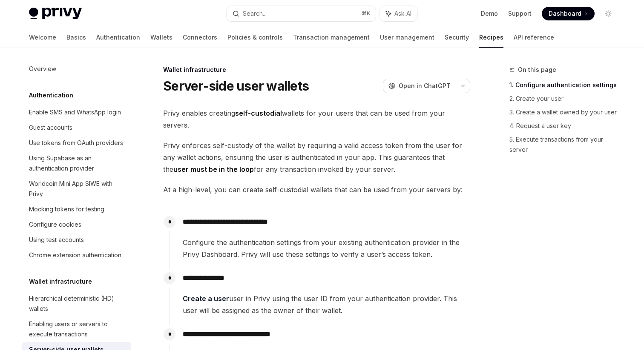  Describe the element at coordinates (537, 70) in the screenshot. I see `span: On this page` at that location.